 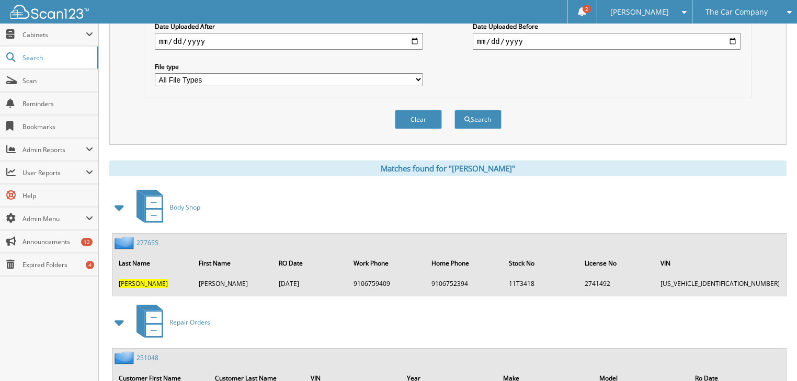 I want to click on input: start, so click(x=289, y=41).